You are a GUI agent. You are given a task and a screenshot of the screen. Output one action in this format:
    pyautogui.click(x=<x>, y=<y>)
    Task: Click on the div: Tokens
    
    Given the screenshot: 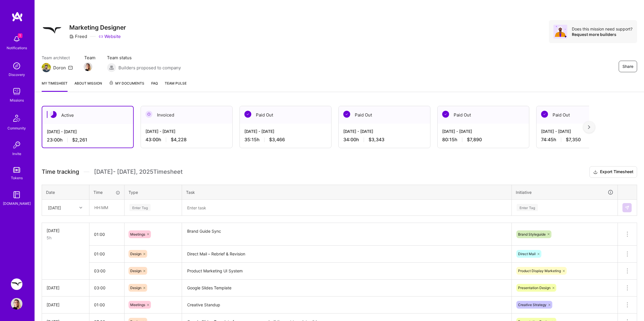 What is the action you would take?
    pyautogui.click(x=17, y=178)
    